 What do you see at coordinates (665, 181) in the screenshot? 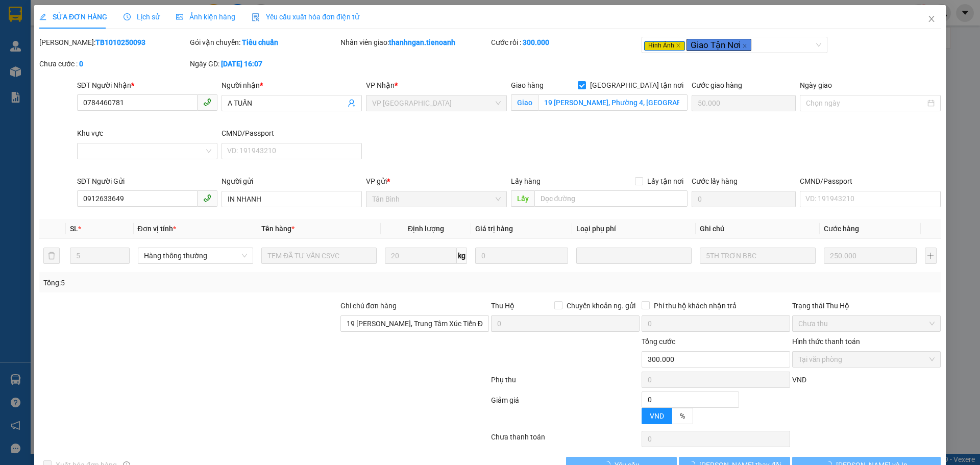
I see `span: Lấy tận nơi` at bounding box center [665, 181].